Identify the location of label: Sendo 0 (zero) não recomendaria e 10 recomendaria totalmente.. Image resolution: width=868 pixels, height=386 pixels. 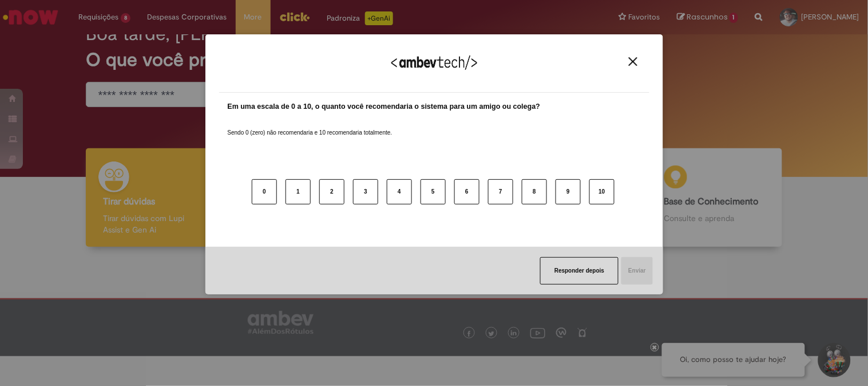
(310, 126).